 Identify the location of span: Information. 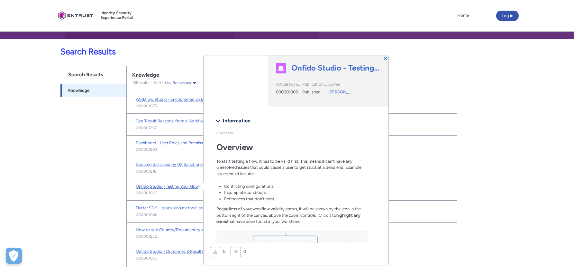
(237, 121).